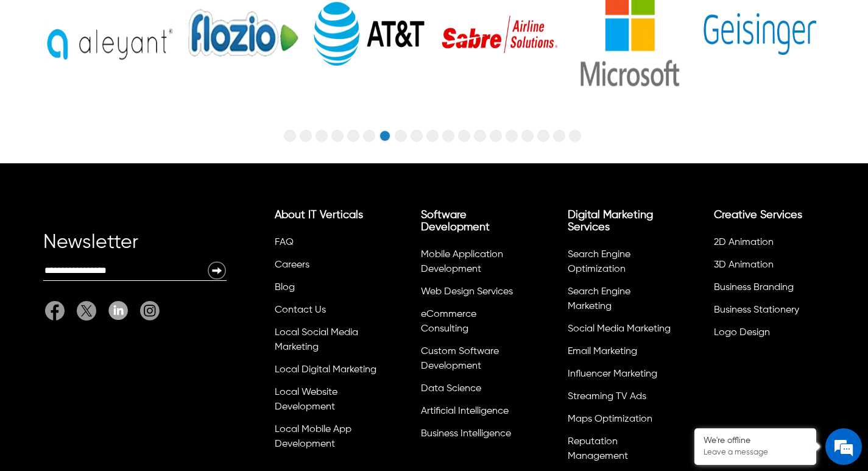 This screenshot has height=471, width=868. I want to click on li: Mobile Application Development, so click(472, 264).